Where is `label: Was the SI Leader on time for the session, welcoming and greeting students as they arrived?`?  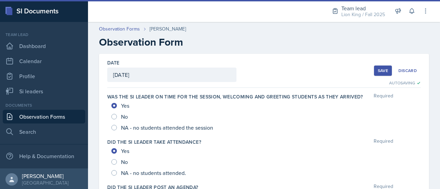
label: Was the SI Leader on time for the session, welcoming and greeting students as they arrived? is located at coordinates (235, 97).